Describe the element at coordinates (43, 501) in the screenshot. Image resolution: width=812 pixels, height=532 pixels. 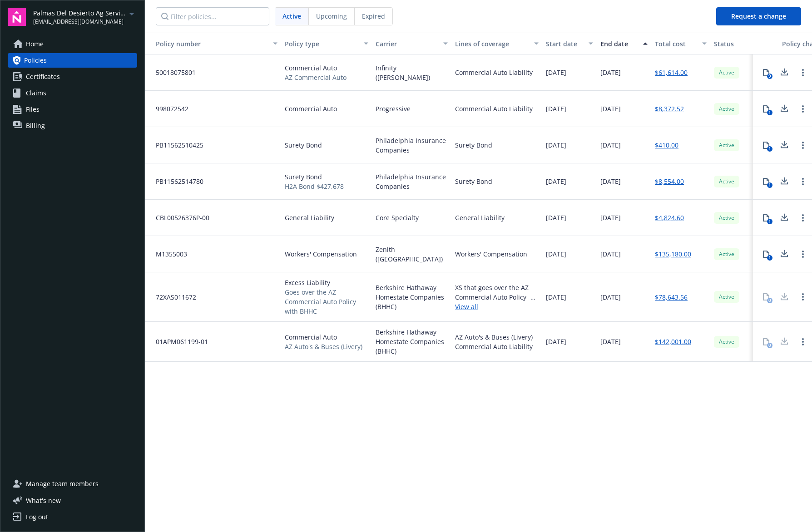
I see `span: What ' s new` at that location.